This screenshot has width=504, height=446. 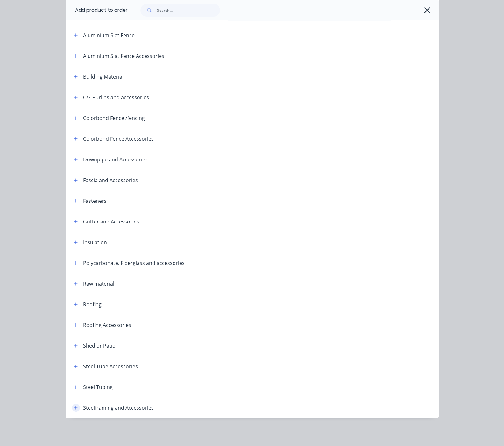 What do you see at coordinates (118, 408) in the screenshot?
I see `div: Steelframing and Accessories` at bounding box center [118, 408].